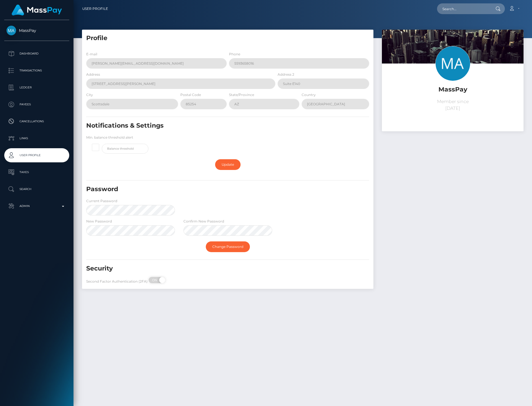 Image resolution: width=532 pixels, height=406 pixels. I want to click on span: ON, so click(155, 280).